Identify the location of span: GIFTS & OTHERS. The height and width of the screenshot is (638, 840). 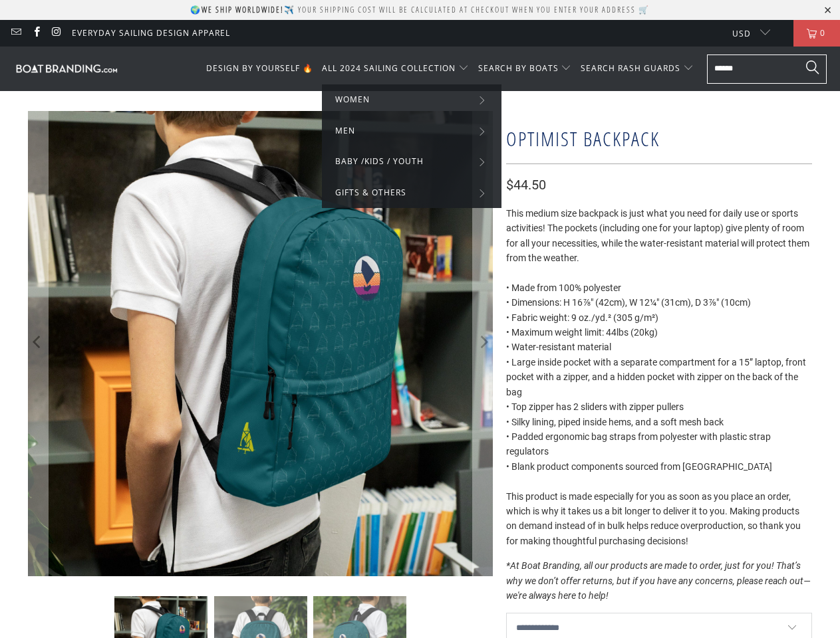
(370, 192).